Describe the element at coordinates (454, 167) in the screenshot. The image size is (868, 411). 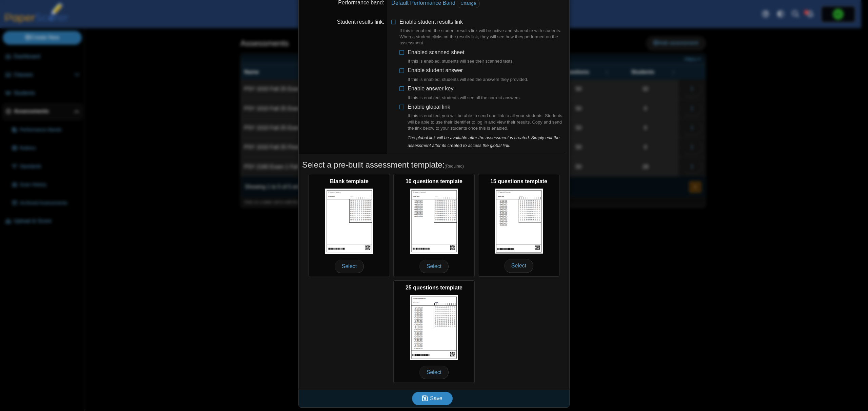
I see `span: (Required)` at that location.